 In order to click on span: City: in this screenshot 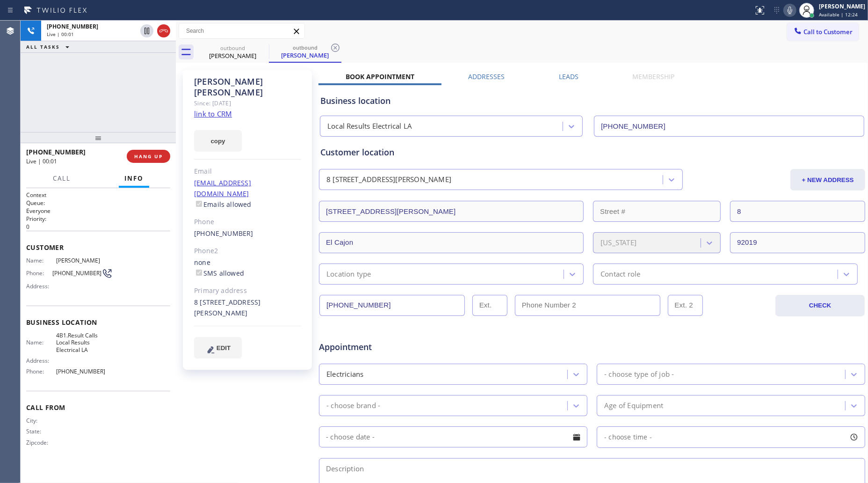, I will do `click(41, 420)`.